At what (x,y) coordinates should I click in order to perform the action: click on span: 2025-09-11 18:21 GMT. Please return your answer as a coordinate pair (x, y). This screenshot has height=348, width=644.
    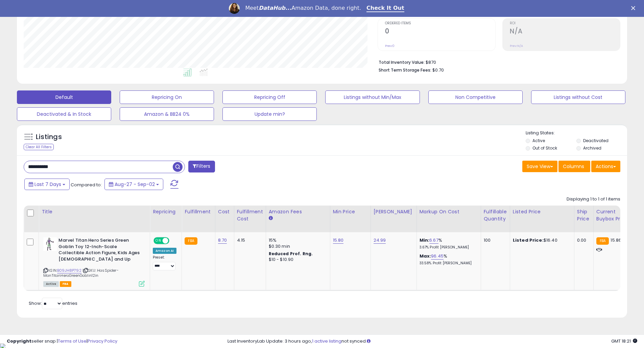
    Looking at the image, I should click on (624, 341).